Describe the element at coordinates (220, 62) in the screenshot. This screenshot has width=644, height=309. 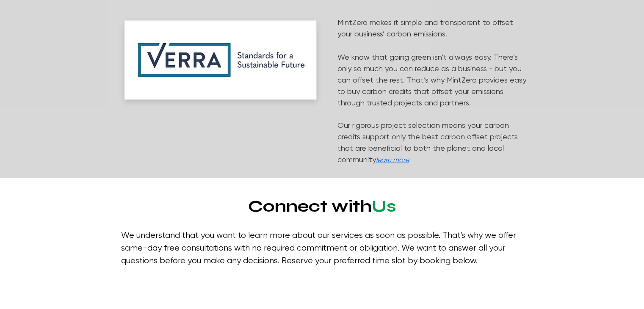
I see `img: Group 1604.png` at that location.